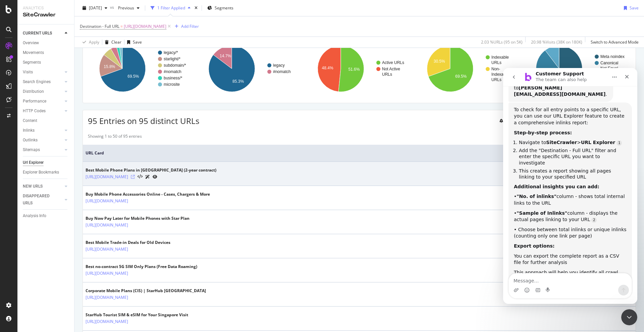 The width and height of the screenshot is (644, 332). Describe the element at coordinates (41, 172) in the screenshot. I see `div: Explorer Bookmarks` at that location.